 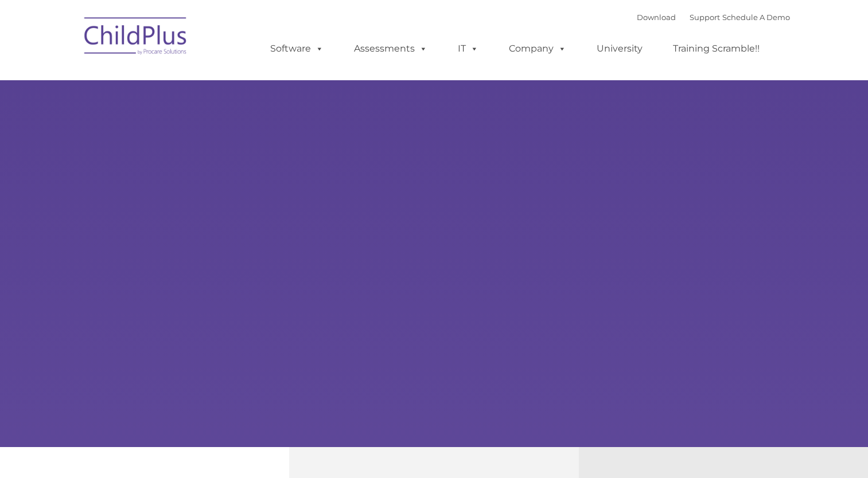 What do you see at coordinates (656, 17) in the screenshot?
I see `a: Download` at bounding box center [656, 17].